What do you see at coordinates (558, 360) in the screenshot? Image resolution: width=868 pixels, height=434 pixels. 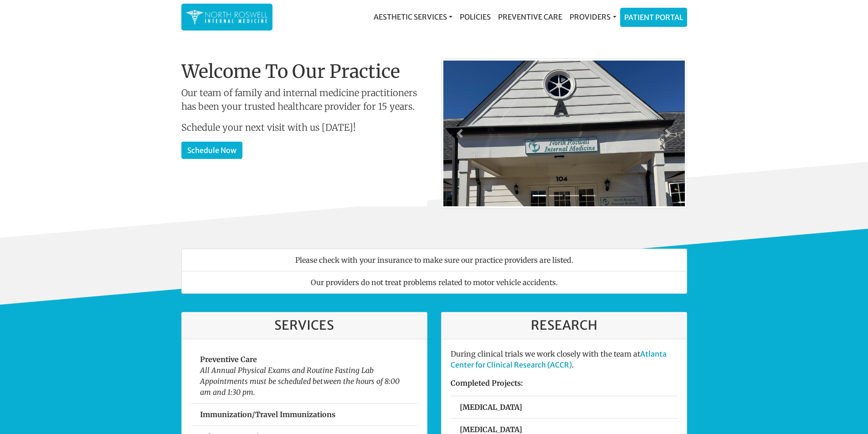 I see `a: Atlanta Center for Clinical Research (ACCR)` at bounding box center [558, 360].